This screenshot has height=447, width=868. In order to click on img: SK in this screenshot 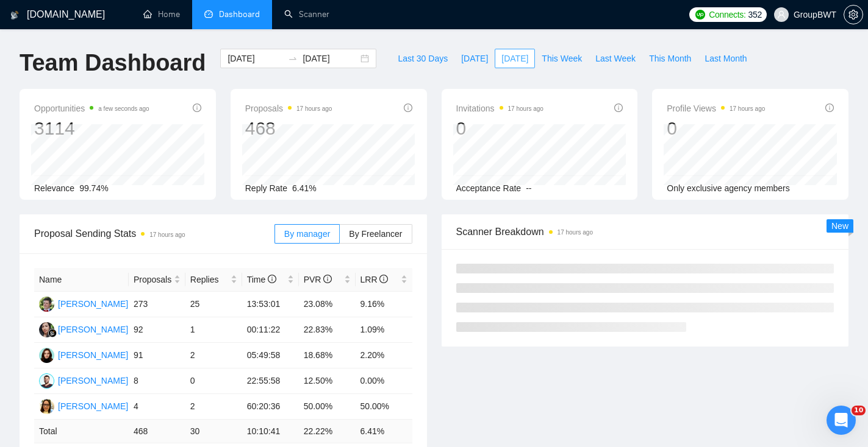, I will do `click(47, 355)`.